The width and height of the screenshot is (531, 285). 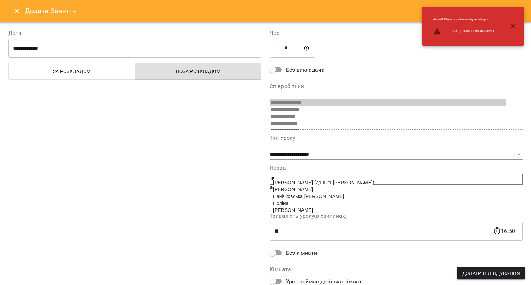 I want to click on button: Додати Відвідування, so click(x=491, y=274).